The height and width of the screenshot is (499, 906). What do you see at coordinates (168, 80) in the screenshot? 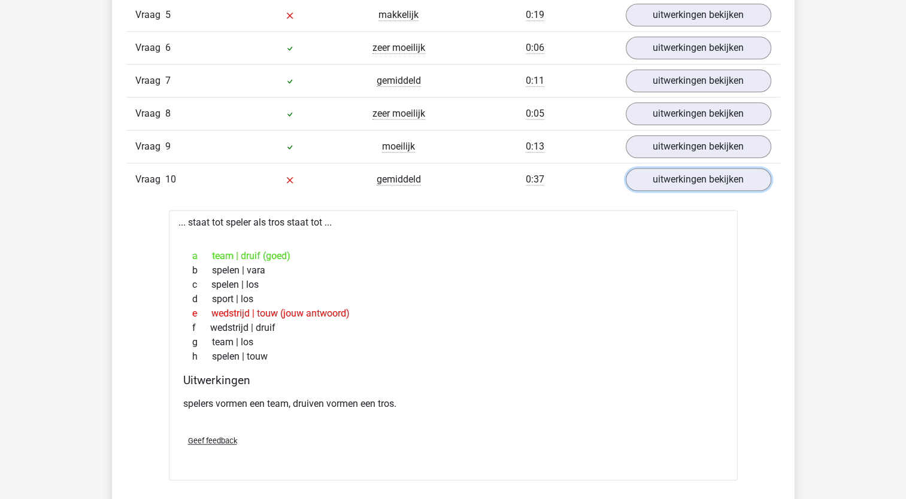
I see `span: 7` at bounding box center [168, 80].